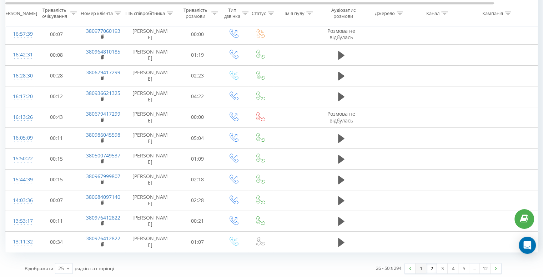 The image size is (543, 277). I want to click on div: 16:17:20, so click(20, 96).